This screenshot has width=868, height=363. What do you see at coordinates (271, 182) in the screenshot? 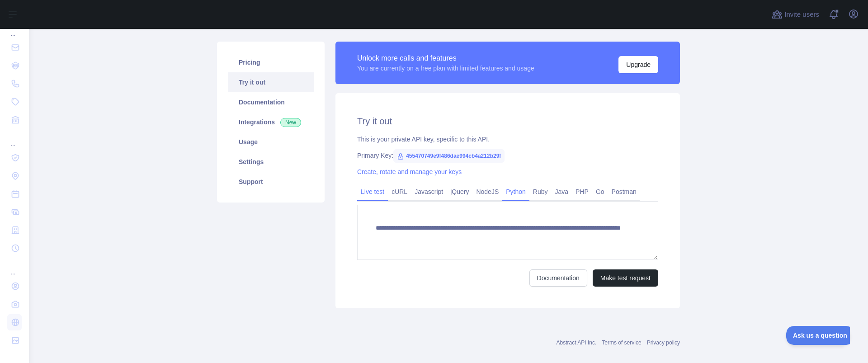
I see `a: Support` at bounding box center [271, 182].